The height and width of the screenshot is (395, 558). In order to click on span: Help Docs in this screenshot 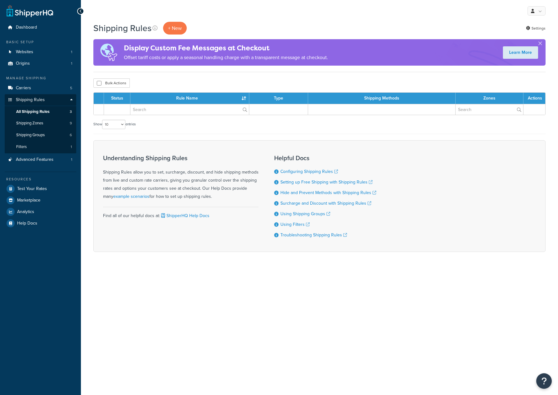, I will do `click(27, 224)`.